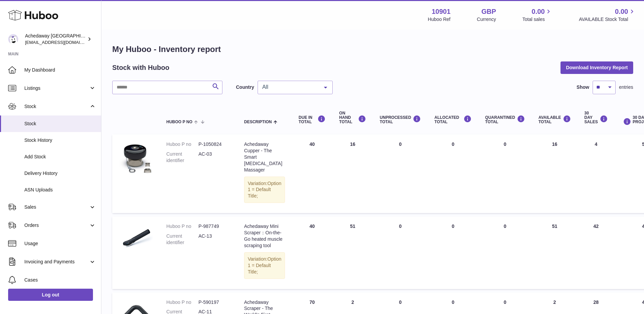  Describe the element at coordinates (372, 49) in the screenshot. I see `h1: My Huboo - Inventory report` at that location.